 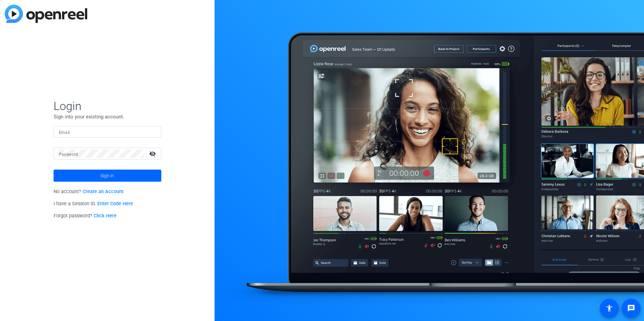 What do you see at coordinates (64, 132) in the screenshot?
I see `mat-label: Email` at bounding box center [64, 132].